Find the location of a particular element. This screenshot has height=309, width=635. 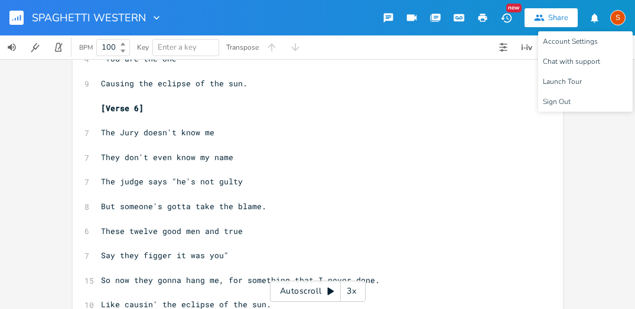

span: The Jury doesn't know me is located at coordinates (158, 132).